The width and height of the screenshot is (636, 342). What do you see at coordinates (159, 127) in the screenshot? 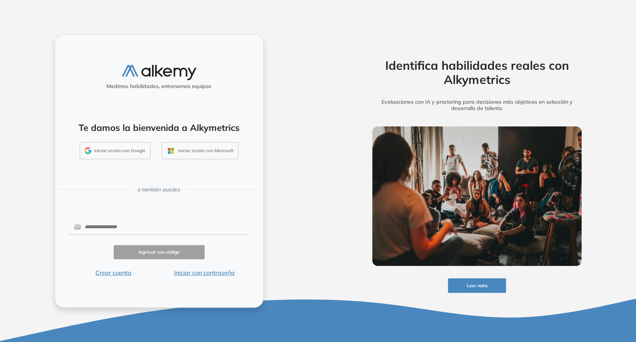
I see `h4: Te damos la bienvenida a Alkymetrics` at bounding box center [159, 127].